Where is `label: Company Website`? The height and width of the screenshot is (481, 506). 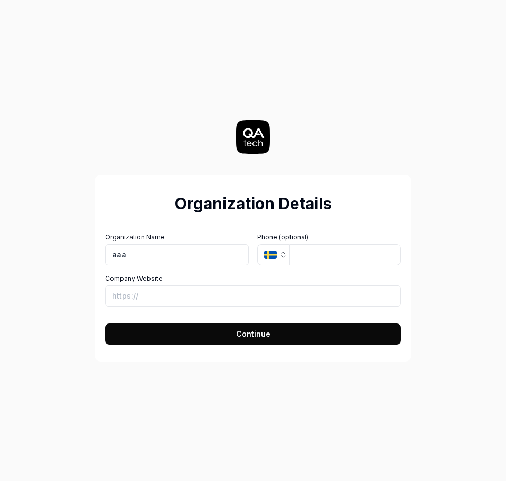
label: Company Website is located at coordinates (253, 278).